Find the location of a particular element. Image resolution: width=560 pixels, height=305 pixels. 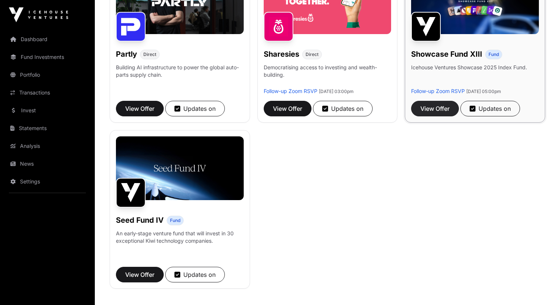

img: Sharesies is located at coordinates (279, 27).